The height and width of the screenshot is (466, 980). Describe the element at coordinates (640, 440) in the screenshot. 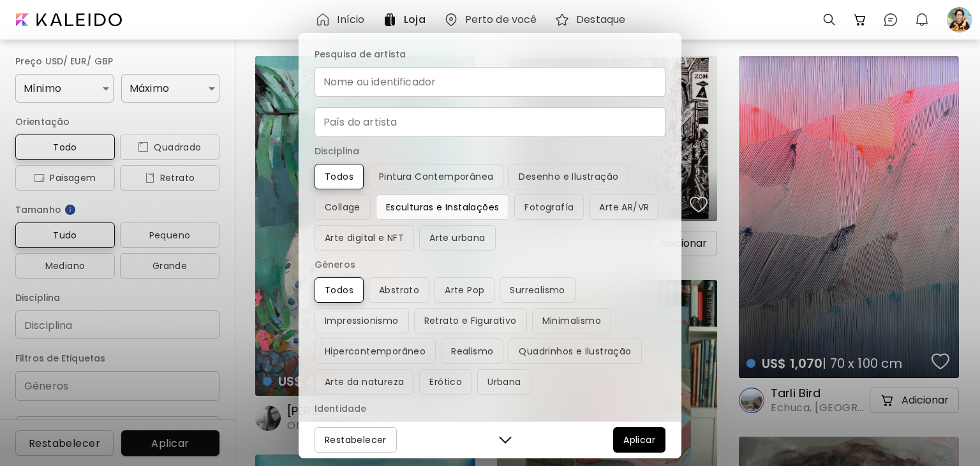

I see `button: Aplicar` at that location.